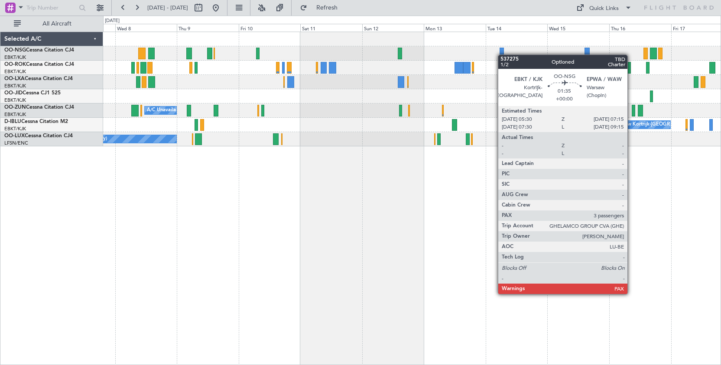 The width and height of the screenshot is (721, 365). I want to click on a: OO-LUXCessna Citation CJ4, so click(39, 136).